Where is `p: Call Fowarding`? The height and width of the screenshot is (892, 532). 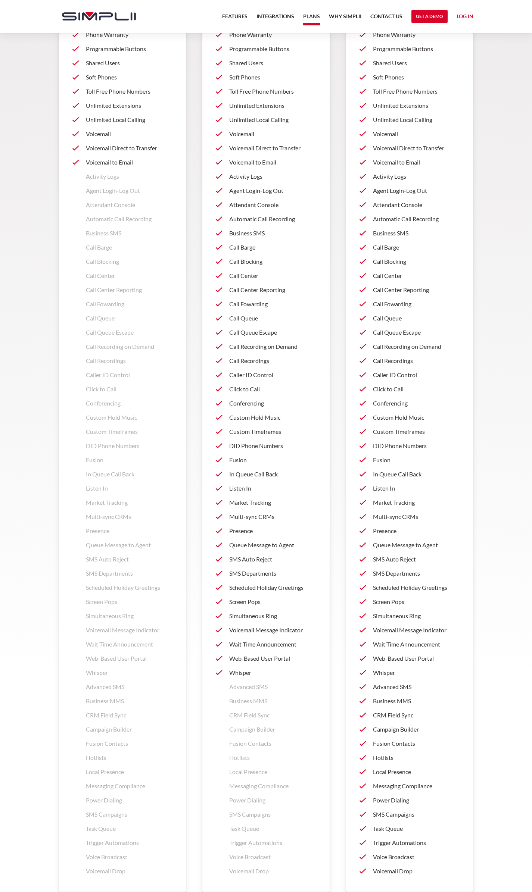 p: Call Fowarding is located at coordinates (272, 304).